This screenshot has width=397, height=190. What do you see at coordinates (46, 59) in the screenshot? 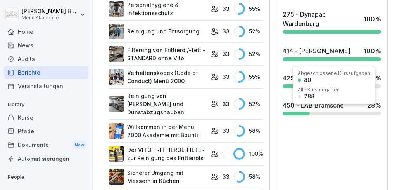
I see `div: Audits` at bounding box center [46, 59].